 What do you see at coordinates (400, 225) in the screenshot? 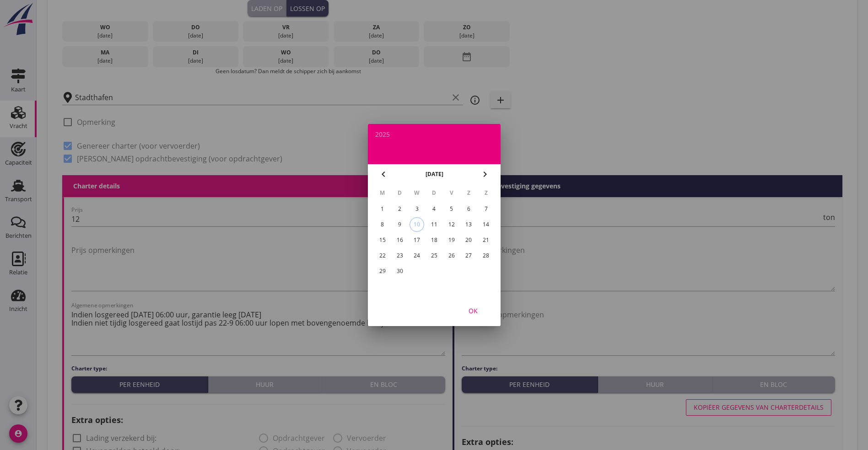
I see `div: 9` at bounding box center [400, 225].